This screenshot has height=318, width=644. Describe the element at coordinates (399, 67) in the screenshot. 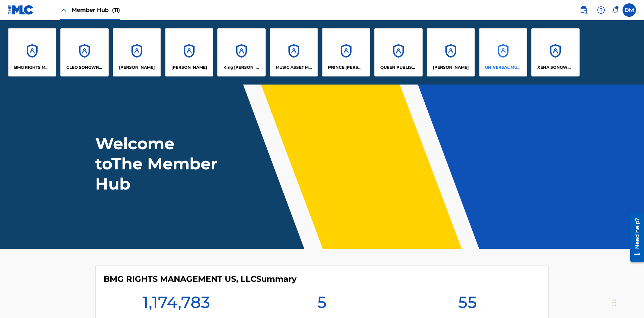

I see `p: QUEEN PUBLISHA` at that location.